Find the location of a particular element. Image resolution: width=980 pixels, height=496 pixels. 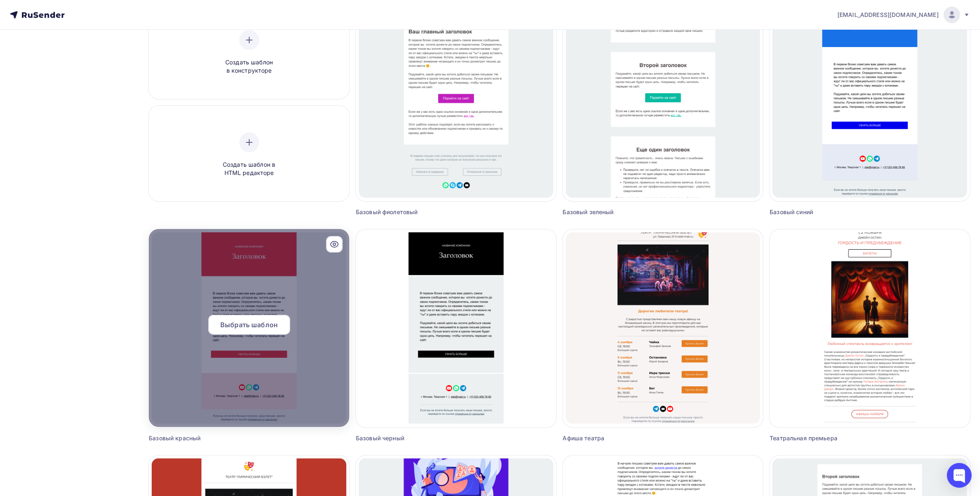

div: Афиша театра is located at coordinates (625, 438).